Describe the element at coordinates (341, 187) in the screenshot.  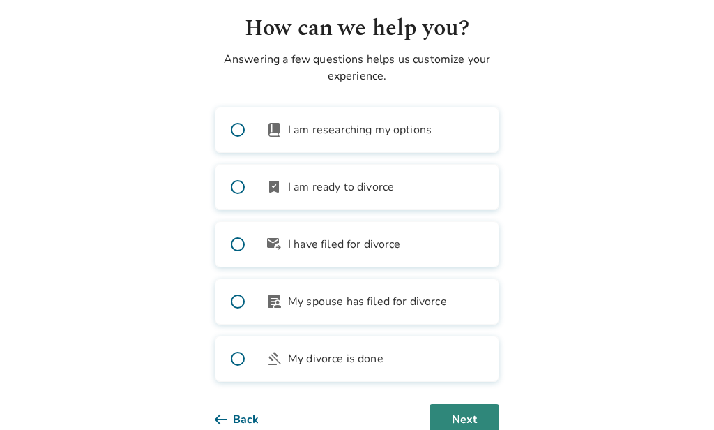
I see `span: I am ready to divorce` at that location.